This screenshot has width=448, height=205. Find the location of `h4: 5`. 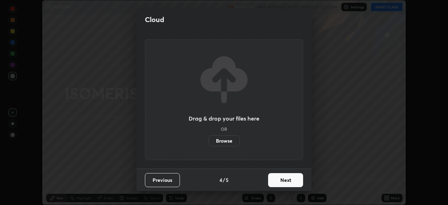

h4: 5 is located at coordinates (227, 179).